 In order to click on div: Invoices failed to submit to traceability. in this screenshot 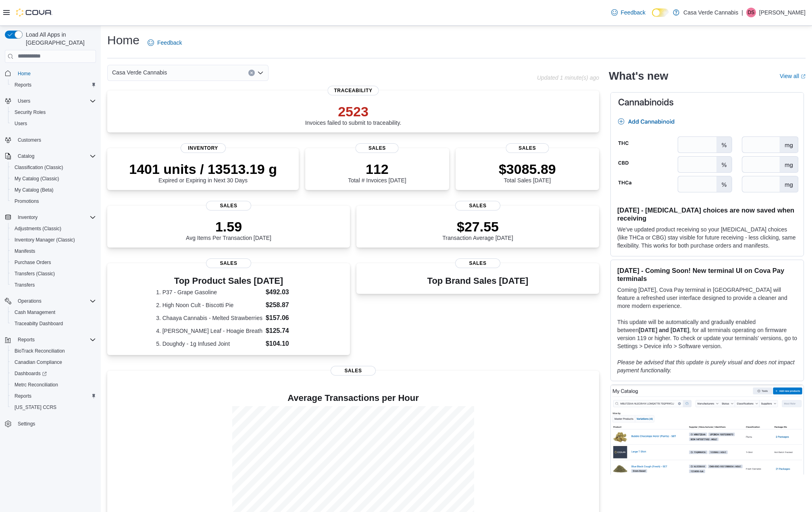, I will do `click(354, 115)`.